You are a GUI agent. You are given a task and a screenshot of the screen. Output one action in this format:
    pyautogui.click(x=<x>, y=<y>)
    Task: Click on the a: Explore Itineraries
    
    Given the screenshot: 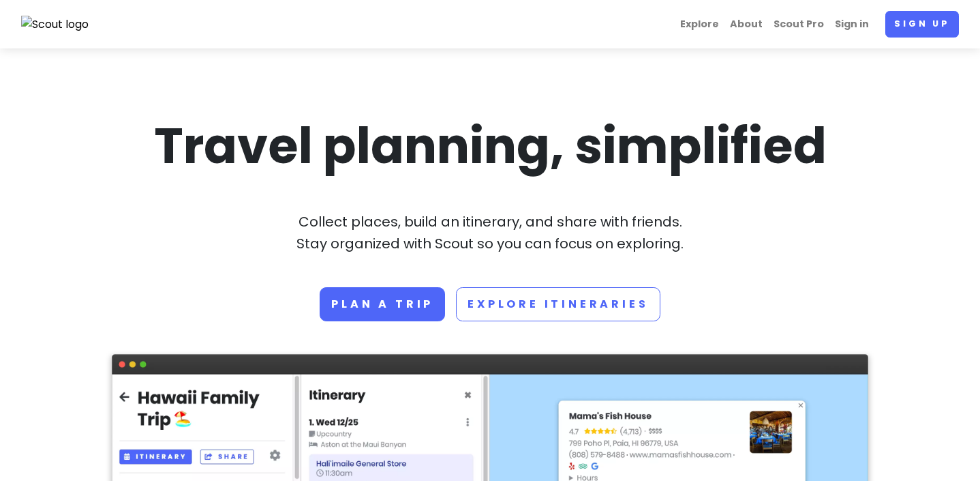 What is the action you would take?
    pyautogui.click(x=557, y=304)
    